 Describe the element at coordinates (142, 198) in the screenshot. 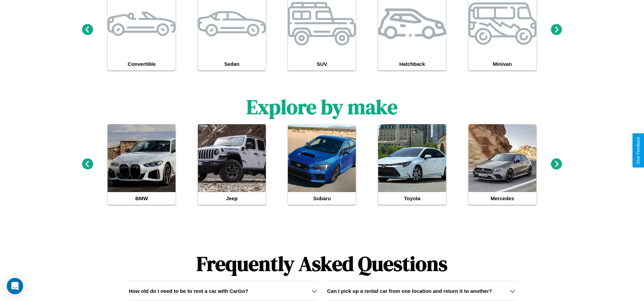

I see `h4: BMW` at that location.